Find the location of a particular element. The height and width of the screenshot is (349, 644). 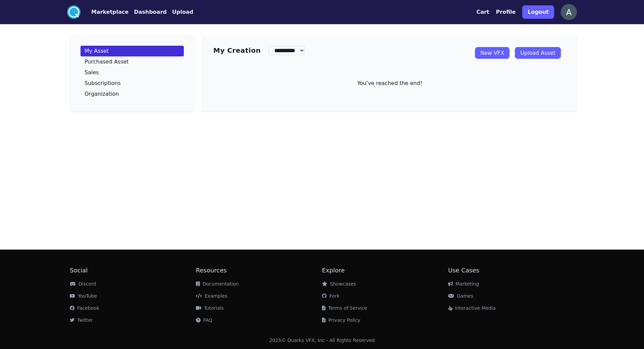

a: Examples is located at coordinates (212, 296).